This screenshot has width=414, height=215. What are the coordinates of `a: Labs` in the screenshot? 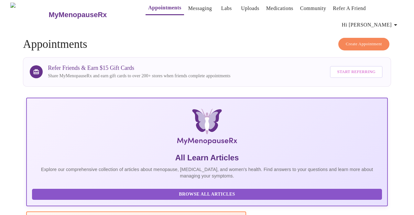 It's located at (226, 8).